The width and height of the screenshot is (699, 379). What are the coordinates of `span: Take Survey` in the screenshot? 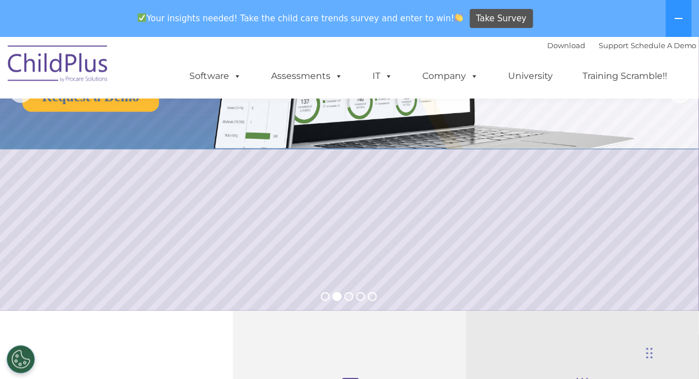 It's located at (502, 18).